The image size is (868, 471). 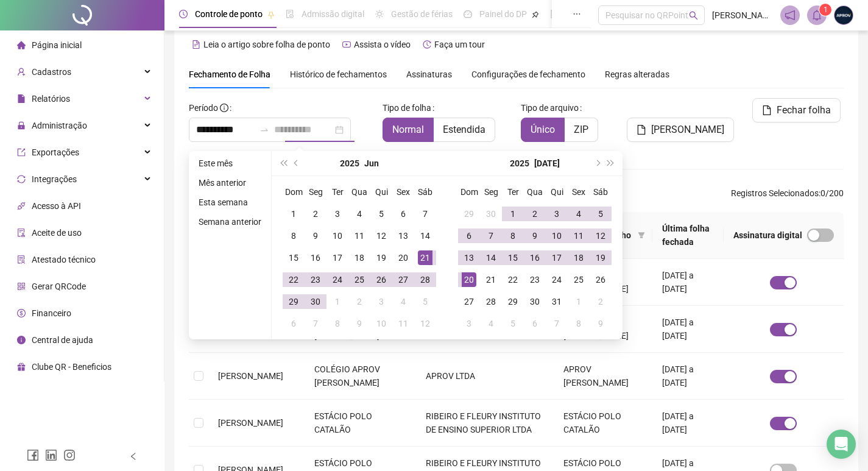 What do you see at coordinates (21, 179) in the screenshot?
I see `span: sync` at bounding box center [21, 179].